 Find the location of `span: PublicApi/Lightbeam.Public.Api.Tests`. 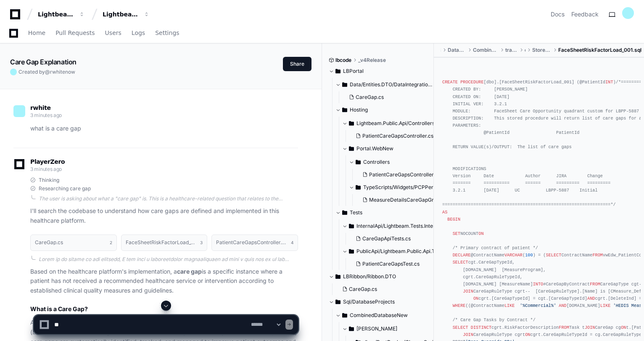

span: PublicApi/Lightbeam.Public.Api.Tests is located at coordinates (399, 251).